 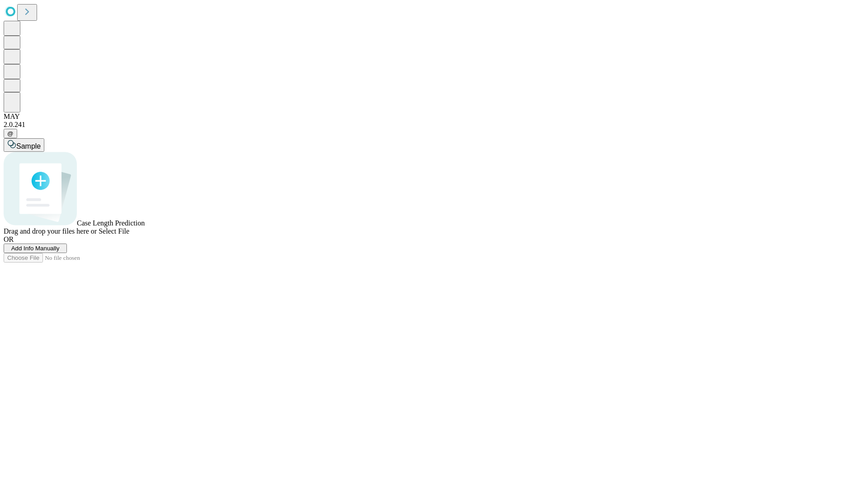 What do you see at coordinates (114, 231) in the screenshot?
I see `span: Select File` at bounding box center [114, 231].